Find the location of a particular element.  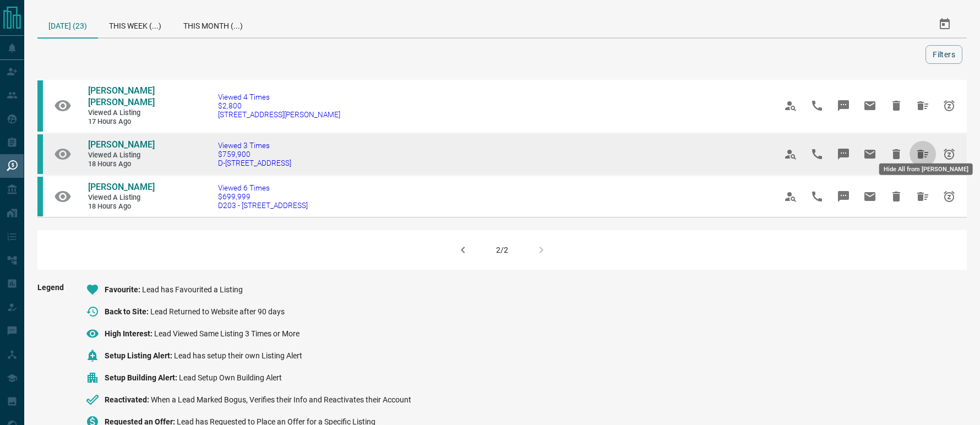

button: Filters is located at coordinates (943, 54).